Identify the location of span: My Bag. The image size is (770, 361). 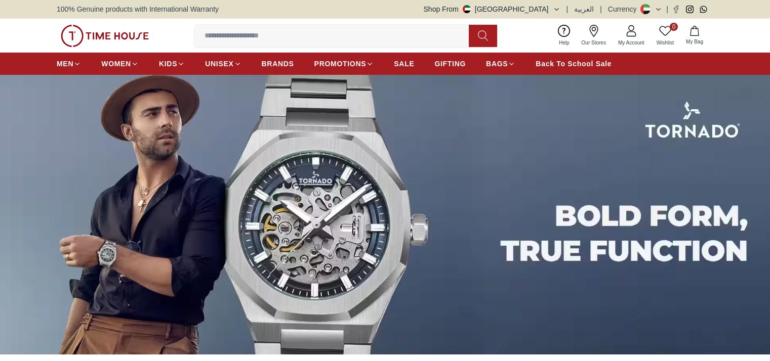
(694, 41).